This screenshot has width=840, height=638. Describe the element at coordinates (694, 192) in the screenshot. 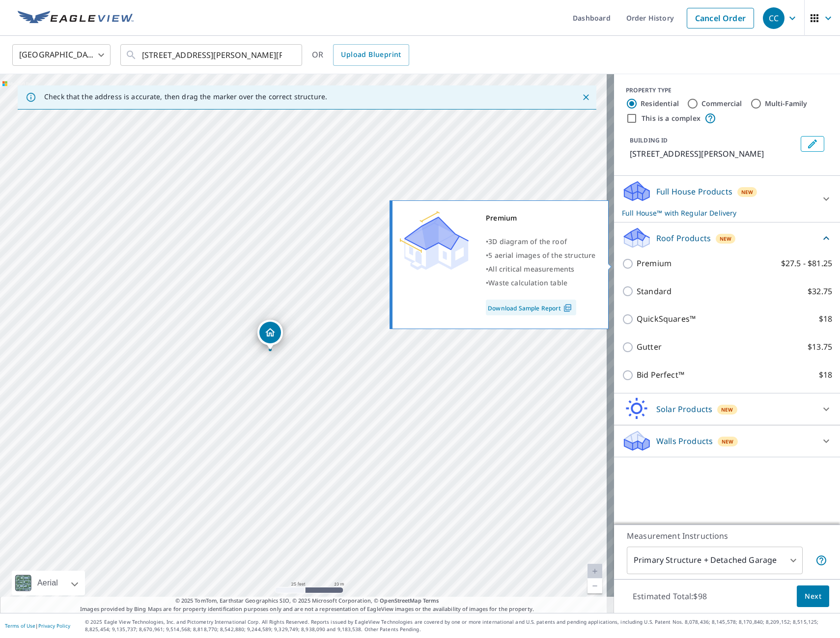

I see `p: Full House Products` at that location.